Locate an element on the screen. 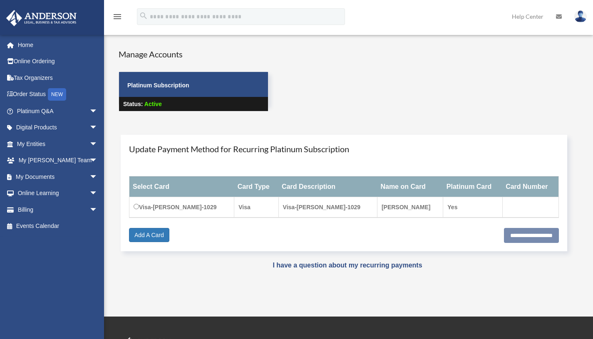 The width and height of the screenshot is (593, 339). a: Online Ordering is located at coordinates (58, 62).